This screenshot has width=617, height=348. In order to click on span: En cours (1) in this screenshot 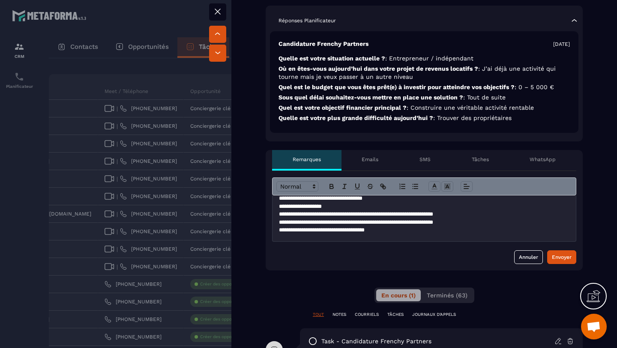, I will do `click(398, 295)`.